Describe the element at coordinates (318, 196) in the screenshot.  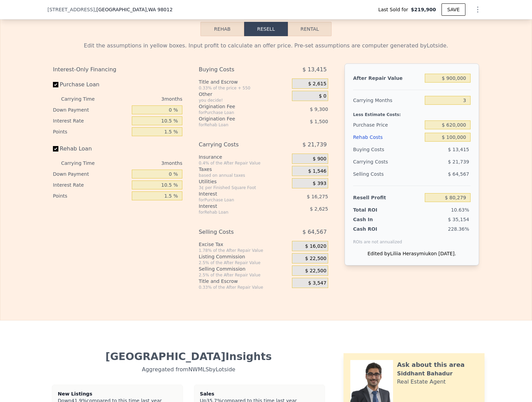
I see `span: $ 16,275` at that location.